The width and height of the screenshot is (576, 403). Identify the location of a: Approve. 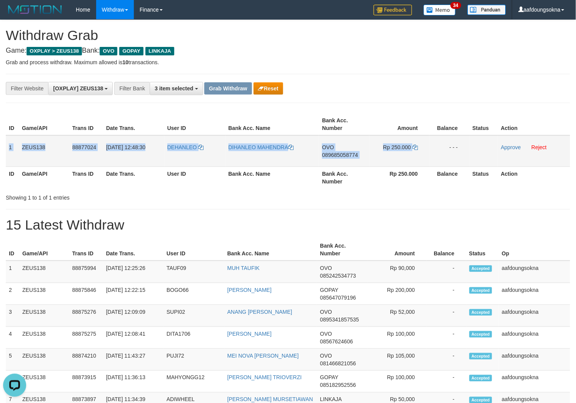
(511, 147).